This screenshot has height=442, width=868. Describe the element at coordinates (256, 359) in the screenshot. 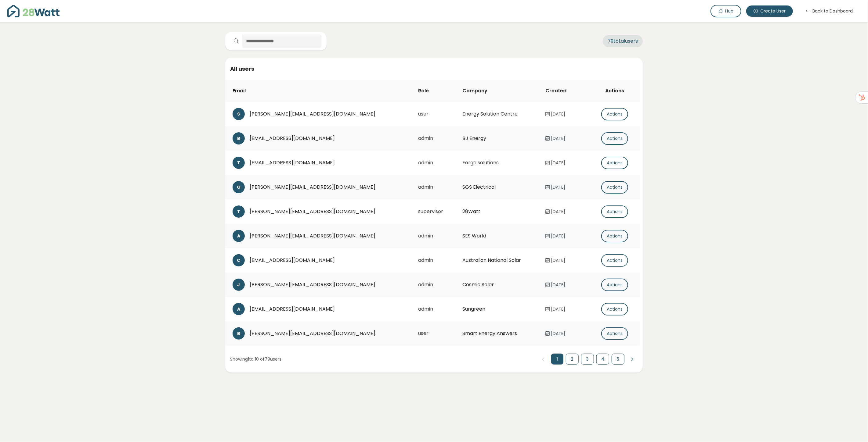

I see `div: Showing 1 to 10 of 79 users` at that location.